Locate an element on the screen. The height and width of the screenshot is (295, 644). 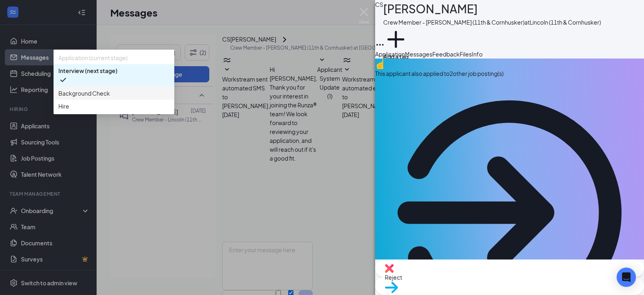
svg: Checkmark is located at coordinates (63, 80).